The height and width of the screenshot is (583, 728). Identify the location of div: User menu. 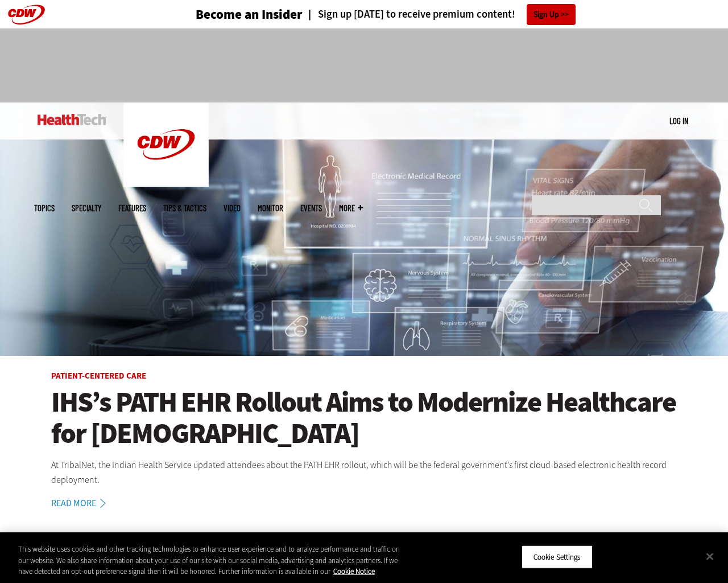
(678, 121).